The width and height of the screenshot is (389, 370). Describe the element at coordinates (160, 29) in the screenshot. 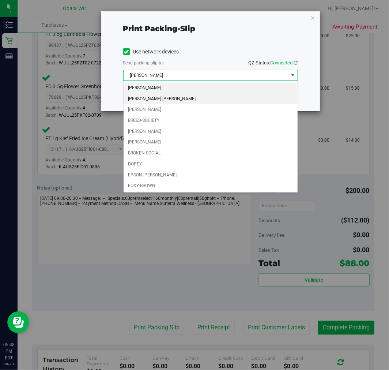

I see `span: Print packing-slip` at that location.